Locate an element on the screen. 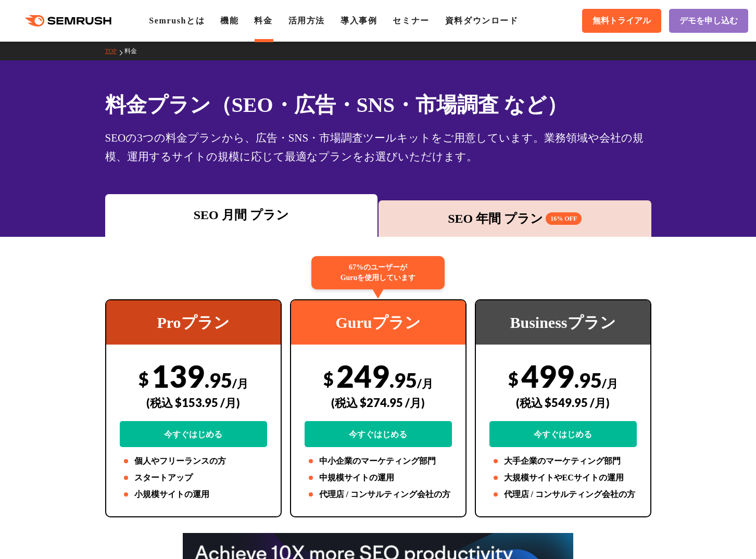  h1: 料金プラン（SEO・広告・SNS・市場調査 など） is located at coordinates (378, 105).